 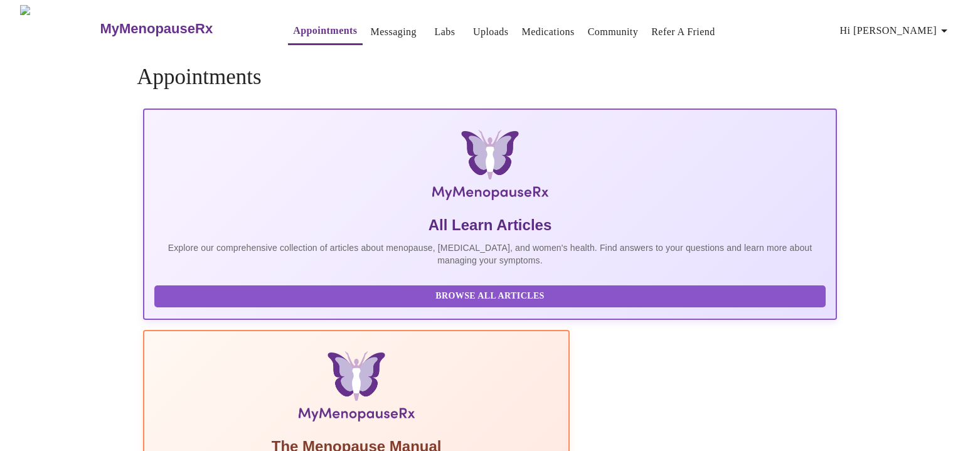 What do you see at coordinates (613, 32) in the screenshot?
I see `a: Community` at bounding box center [613, 32].